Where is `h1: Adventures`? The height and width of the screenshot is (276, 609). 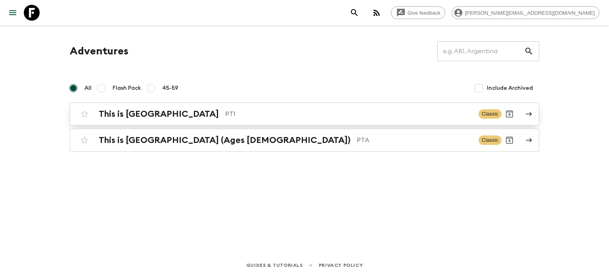
h1: Adventures is located at coordinates (99, 51).